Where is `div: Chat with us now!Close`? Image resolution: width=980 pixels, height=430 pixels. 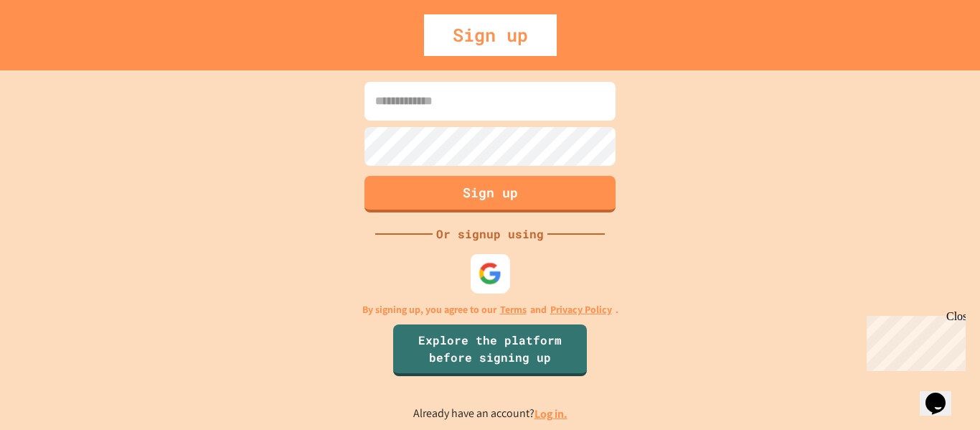
div: Chat with us now!Close is located at coordinates (52, 48).